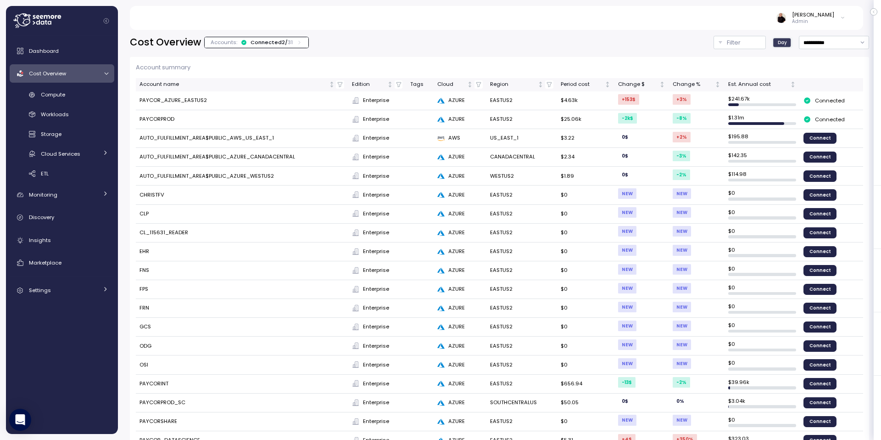  I want to click on p: Accounts:, so click(224, 42).